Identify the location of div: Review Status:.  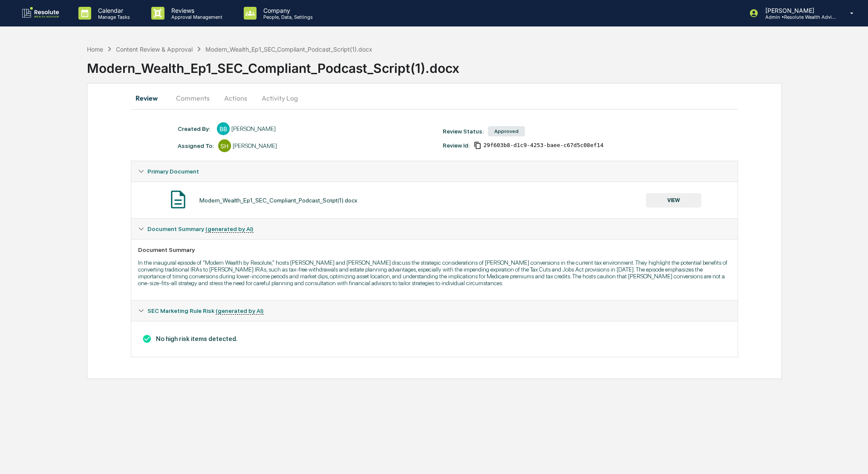
(463, 131).